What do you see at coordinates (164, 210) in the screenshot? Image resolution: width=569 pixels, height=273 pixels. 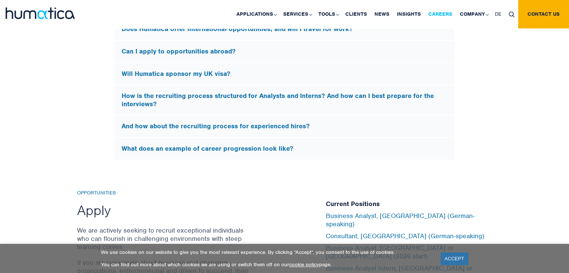 I see `h2: Apply` at bounding box center [164, 210].